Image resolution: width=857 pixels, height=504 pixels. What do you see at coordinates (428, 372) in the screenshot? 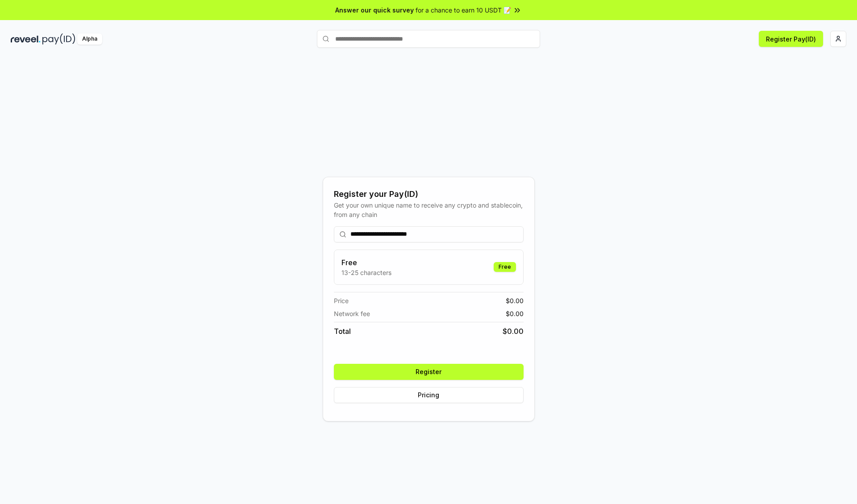
I see `button: Register` at bounding box center [428, 372].